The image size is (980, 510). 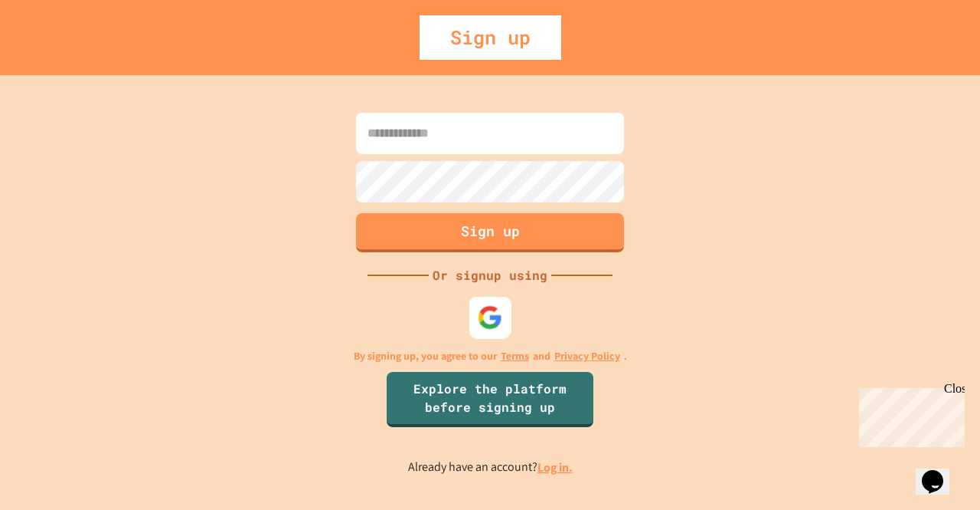 I want to click on div: Chat with us now!Close, so click(x=55, y=51).